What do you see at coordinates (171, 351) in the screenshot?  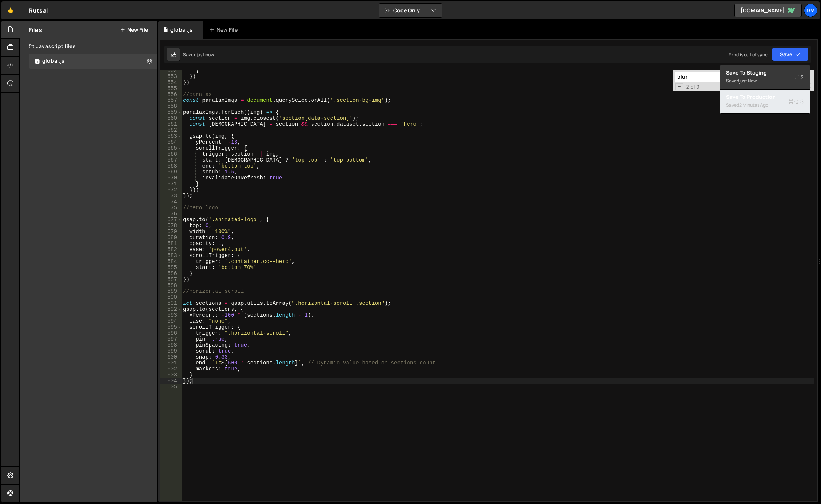 I see `div: 599` at bounding box center [171, 351].